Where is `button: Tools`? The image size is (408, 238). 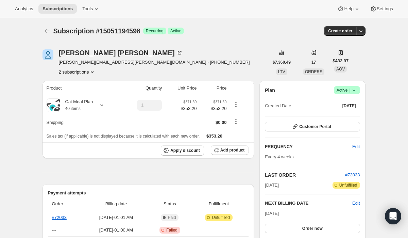
button: Tools is located at coordinates (91, 9).